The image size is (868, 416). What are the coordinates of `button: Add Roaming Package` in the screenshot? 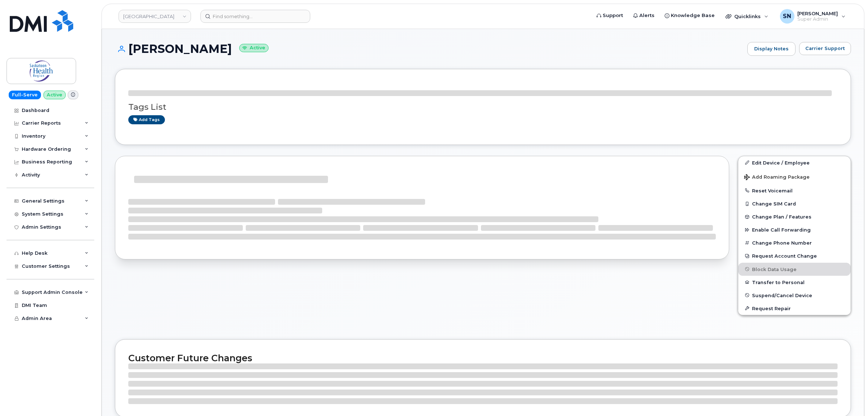 It's located at (794, 177).